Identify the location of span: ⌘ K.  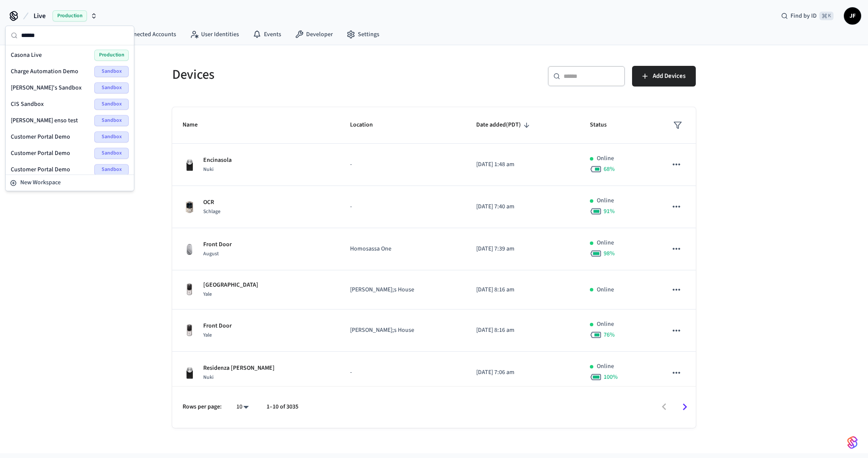
(826, 16).